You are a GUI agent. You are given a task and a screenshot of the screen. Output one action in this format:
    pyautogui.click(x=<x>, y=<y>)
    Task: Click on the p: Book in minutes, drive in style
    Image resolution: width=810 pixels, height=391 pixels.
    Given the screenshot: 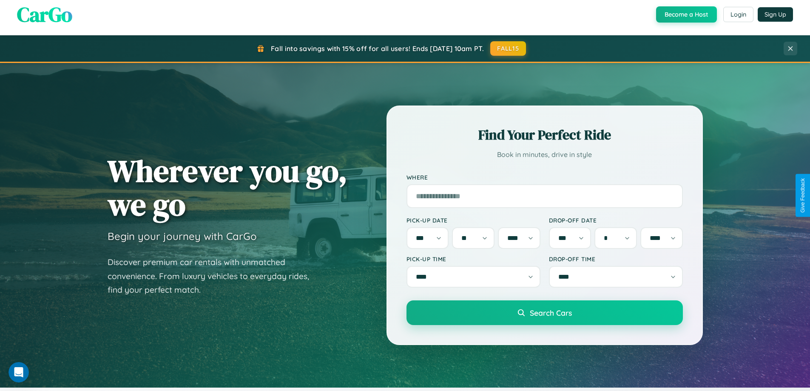 What is the action you would take?
    pyautogui.click(x=545, y=154)
    